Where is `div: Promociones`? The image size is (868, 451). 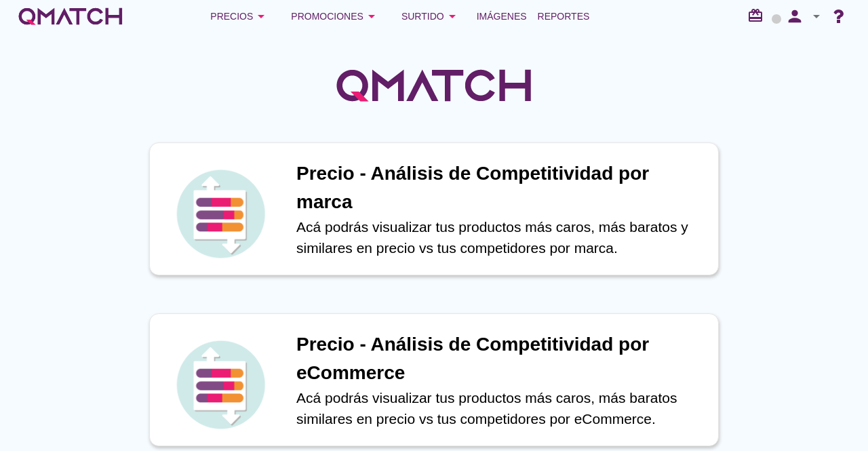
div: Promociones is located at coordinates (335, 16).